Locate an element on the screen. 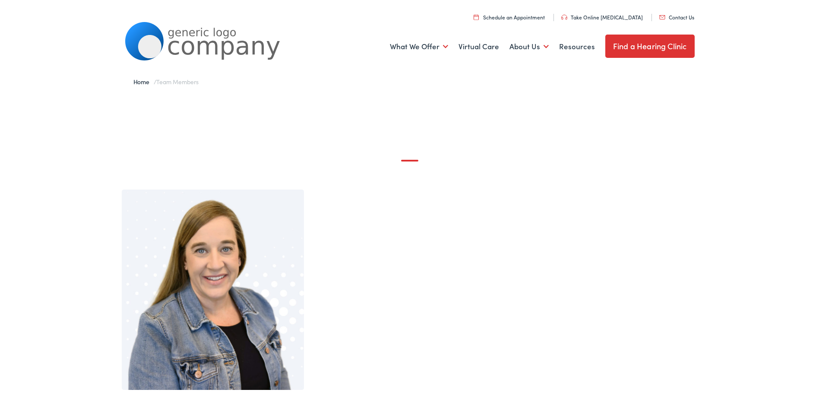  a: Schedule an Appointment is located at coordinates (509, 17).